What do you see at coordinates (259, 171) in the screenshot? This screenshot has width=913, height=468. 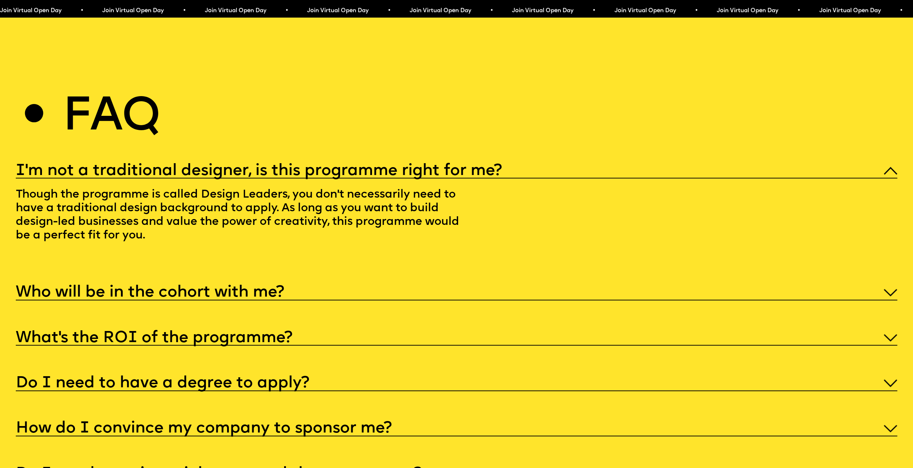 I see `h5: I'm not a traditional designer, is this programme right for me?` at bounding box center [259, 171].